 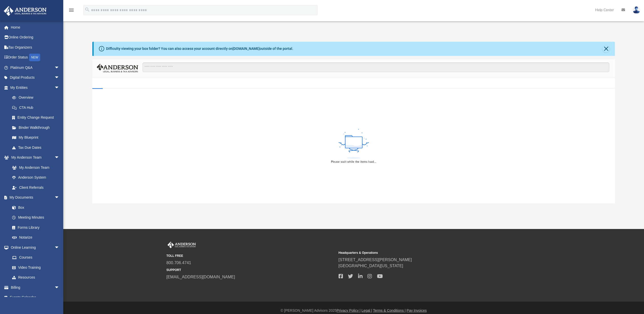 What do you see at coordinates (417, 311) in the screenshot?
I see `a: Pay Invoices` at bounding box center [417, 311].